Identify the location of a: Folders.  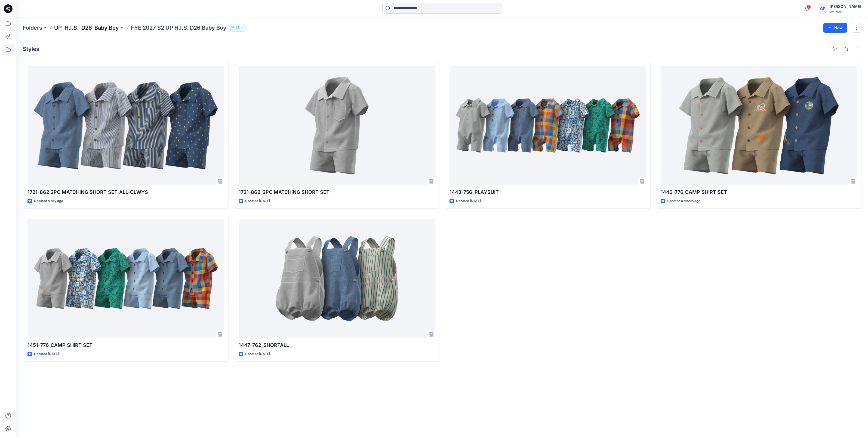
(33, 28).